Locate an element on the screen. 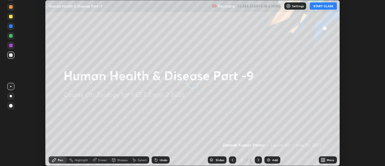 Image resolution: width=385 pixels, height=166 pixels. div: More is located at coordinates (330, 160).